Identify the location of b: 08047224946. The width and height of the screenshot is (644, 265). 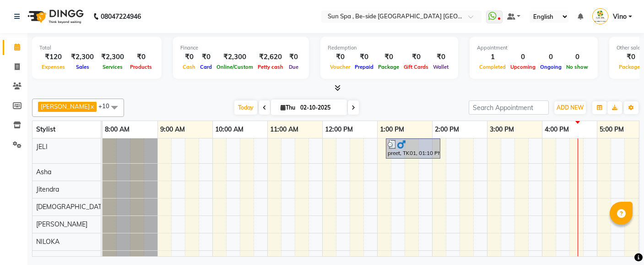
(121, 17).